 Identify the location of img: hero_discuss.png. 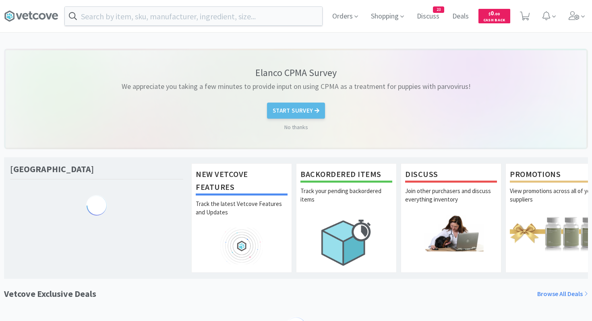
(451, 233).